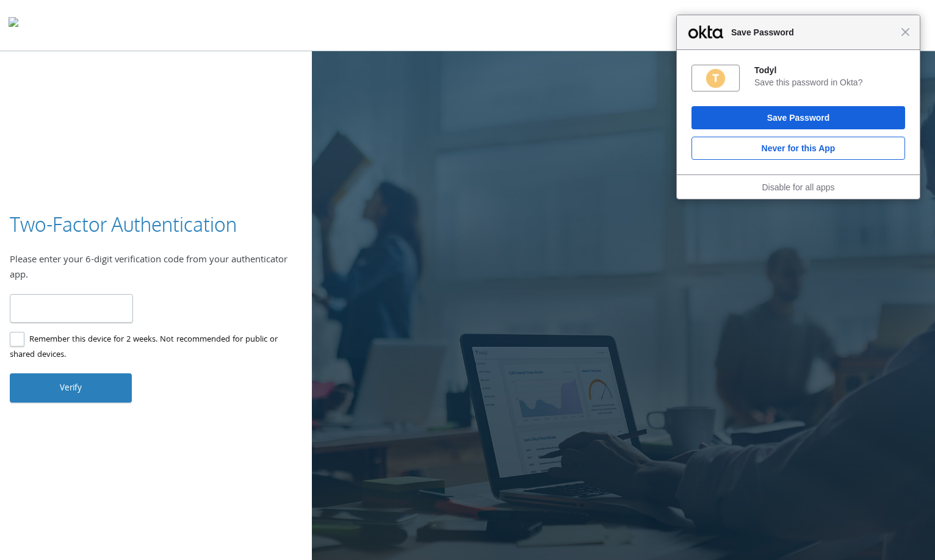 This screenshot has width=935, height=560. Describe the element at coordinates (798, 148) in the screenshot. I see `button: Never for this App` at that location.